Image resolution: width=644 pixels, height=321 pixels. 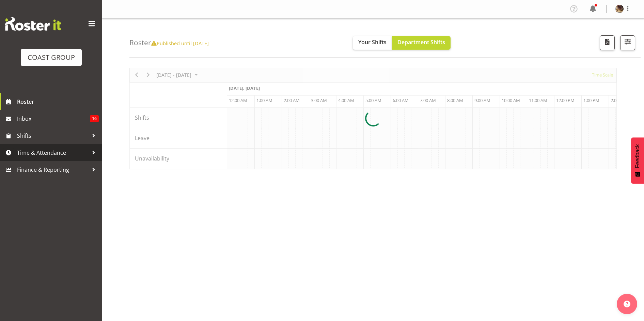 I want to click on span: Department Shifts, so click(x=421, y=42).